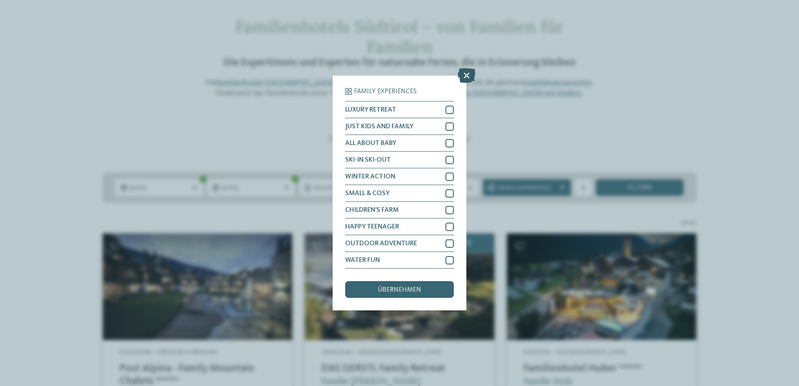 The image size is (799, 386). I want to click on span: ALL ABOUT BABY, so click(371, 143).